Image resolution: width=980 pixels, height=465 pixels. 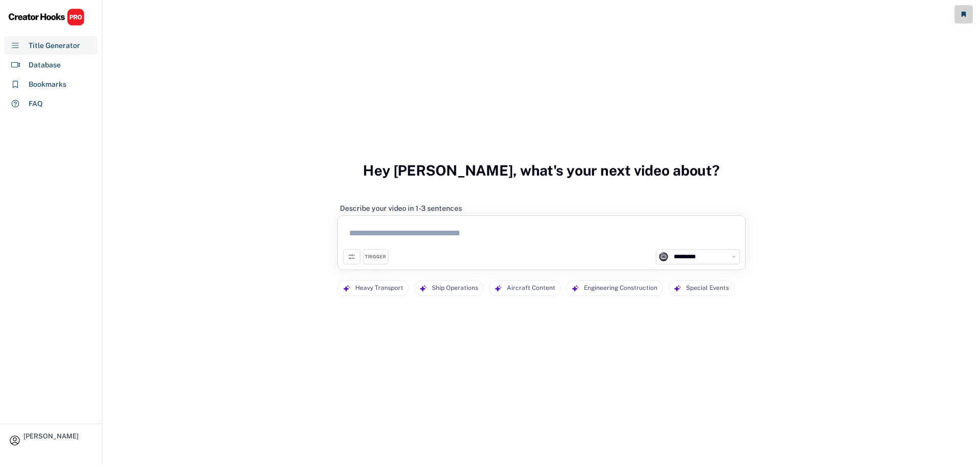 I want to click on div: Special Events, so click(x=707, y=288).